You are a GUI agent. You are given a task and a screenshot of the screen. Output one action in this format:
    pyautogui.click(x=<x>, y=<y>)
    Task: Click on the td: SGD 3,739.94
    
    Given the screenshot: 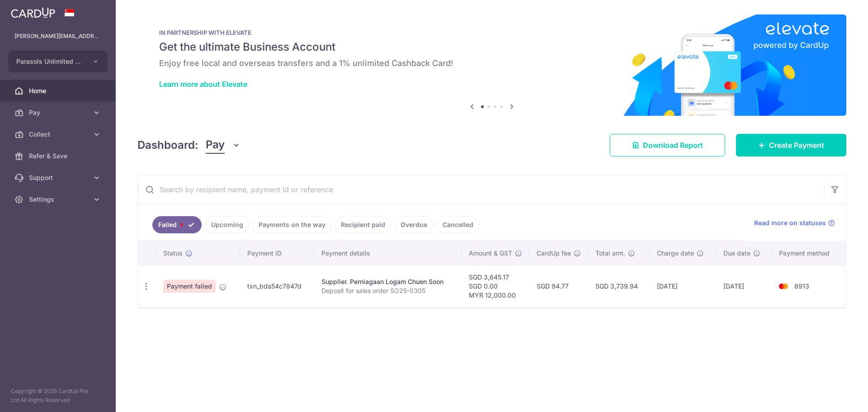 What is the action you would take?
    pyautogui.click(x=619, y=286)
    